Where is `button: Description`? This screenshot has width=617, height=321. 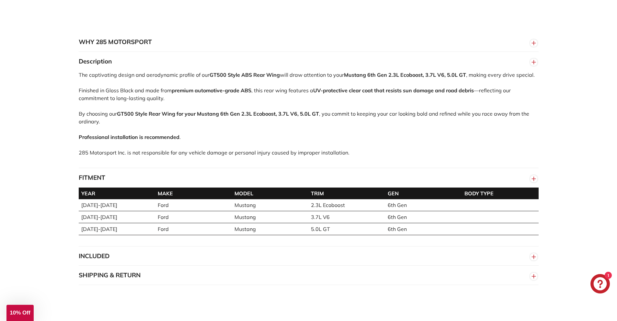
button: Description is located at coordinates (309, 62).